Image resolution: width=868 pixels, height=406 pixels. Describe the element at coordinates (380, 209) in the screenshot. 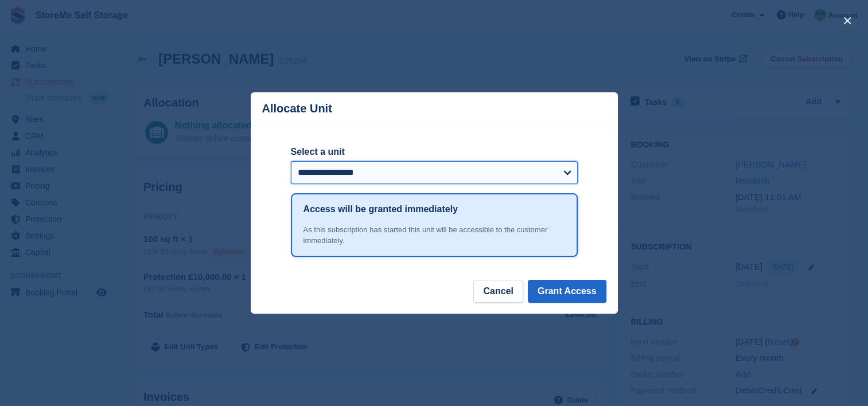

I see `h1: Access will be granted immediately` at that location.